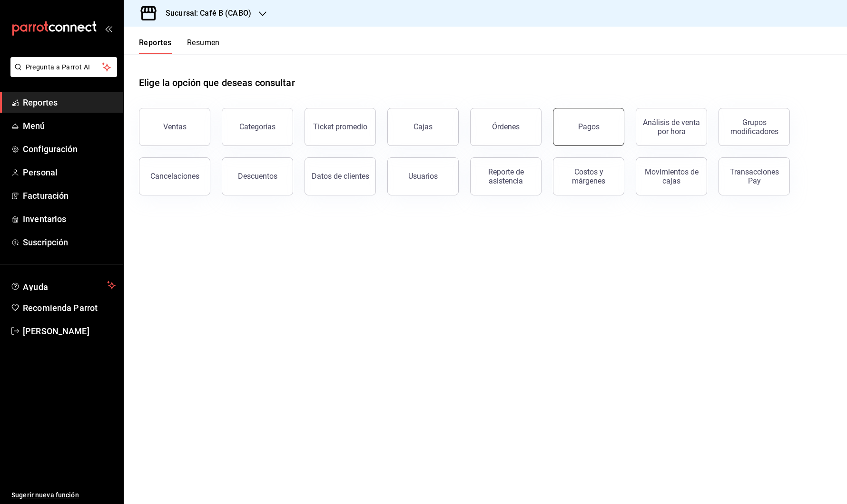  What do you see at coordinates (174, 127) in the screenshot?
I see `button: Ventas` at bounding box center [174, 127].